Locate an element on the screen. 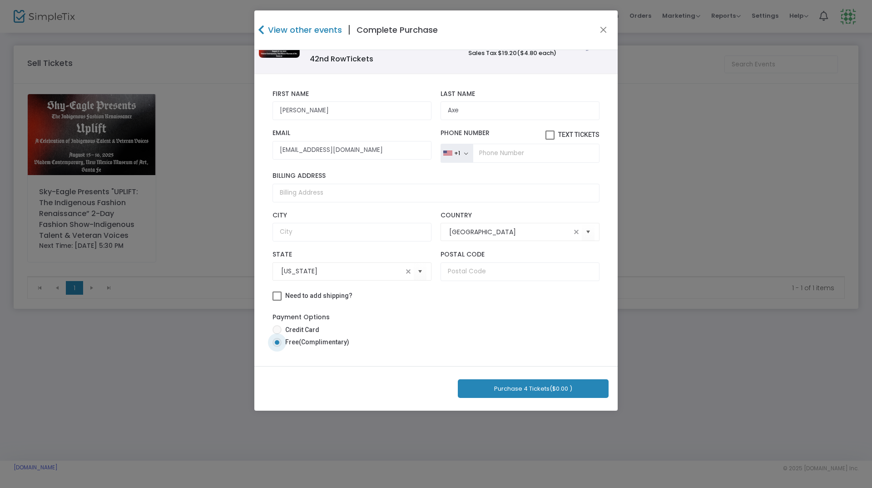 The image size is (872, 488). label: Email is located at coordinates (352, 133).